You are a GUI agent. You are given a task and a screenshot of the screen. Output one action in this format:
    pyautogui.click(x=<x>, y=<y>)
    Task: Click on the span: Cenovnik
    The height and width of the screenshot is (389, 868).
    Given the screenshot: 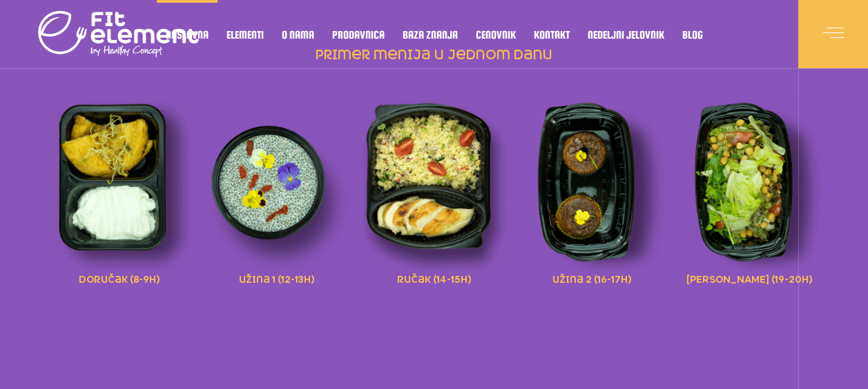 What is the action you would take?
    pyautogui.click(x=496, y=35)
    